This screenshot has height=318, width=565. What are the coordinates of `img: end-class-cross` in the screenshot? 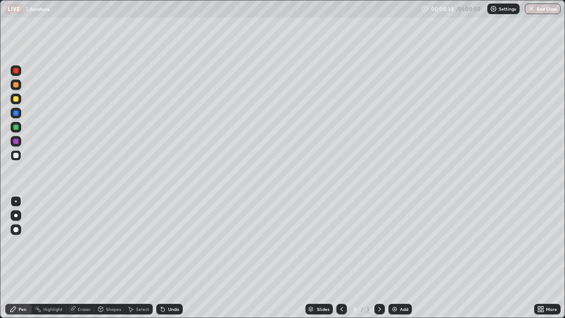 It's located at (532, 9).